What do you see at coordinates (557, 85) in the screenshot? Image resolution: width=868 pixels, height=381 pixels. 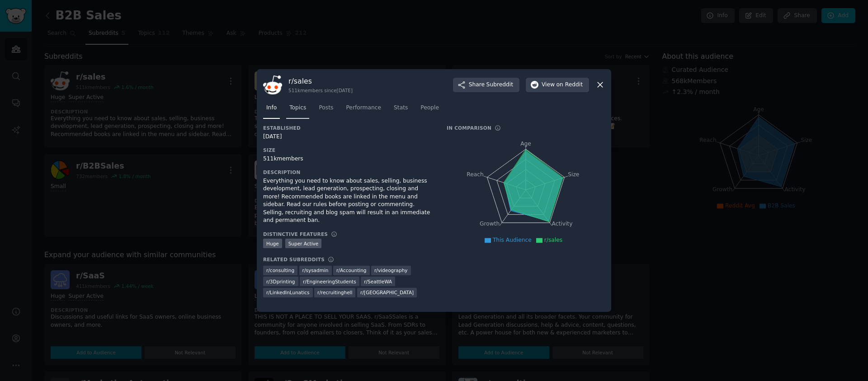 I see `a: Viewon Reddit` at bounding box center [557, 85].